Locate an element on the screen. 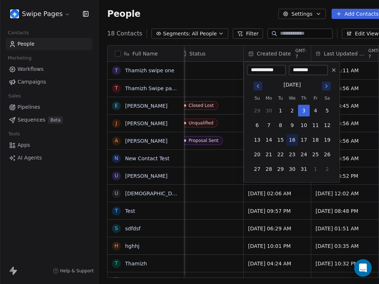  button: 5 is located at coordinates (327, 111).